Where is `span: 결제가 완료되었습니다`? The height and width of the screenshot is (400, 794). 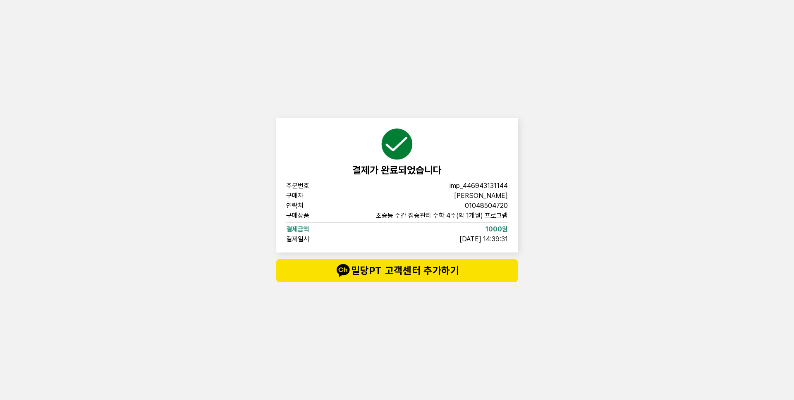
span: 결제가 완료되었습니다 is located at coordinates (397, 170).